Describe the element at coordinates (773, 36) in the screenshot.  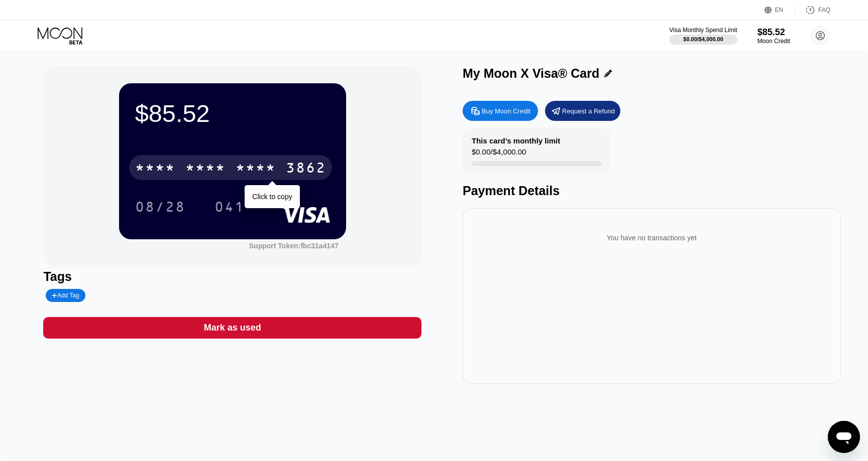
I see `div: $85.52Moon Credit` at that location.